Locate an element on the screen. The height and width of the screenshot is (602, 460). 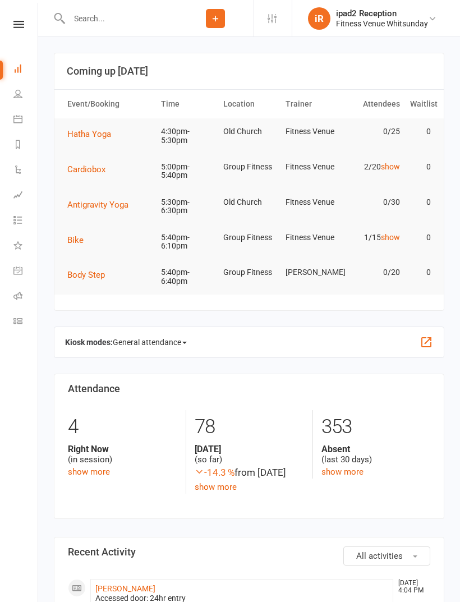
span: Bike is located at coordinates (75, 240).